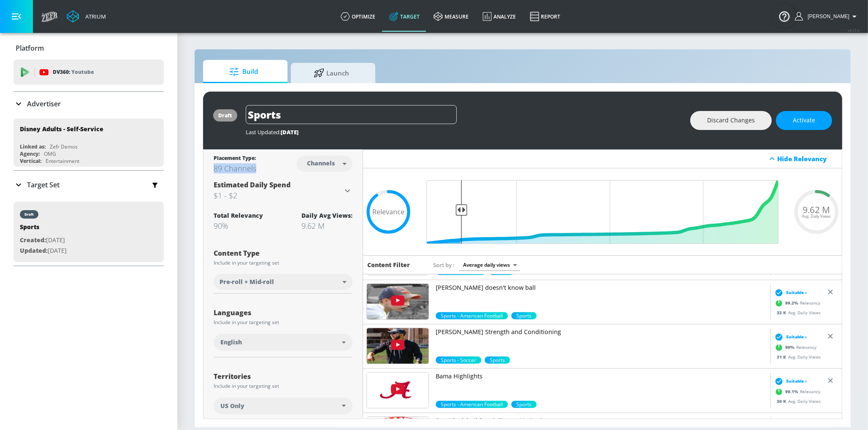 This screenshot has height=430, width=868. I want to click on span: Launch, so click(331, 73).